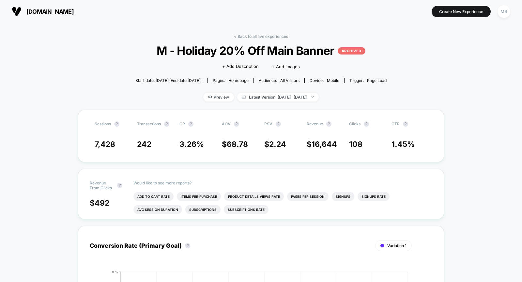  I want to click on span: 108, so click(355, 144).